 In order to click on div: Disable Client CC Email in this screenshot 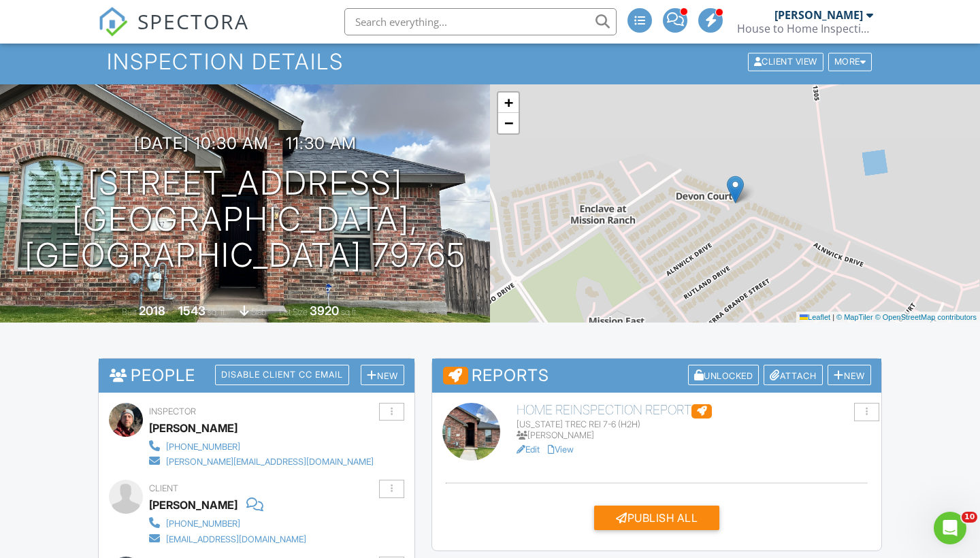, I will do `click(282, 375)`.